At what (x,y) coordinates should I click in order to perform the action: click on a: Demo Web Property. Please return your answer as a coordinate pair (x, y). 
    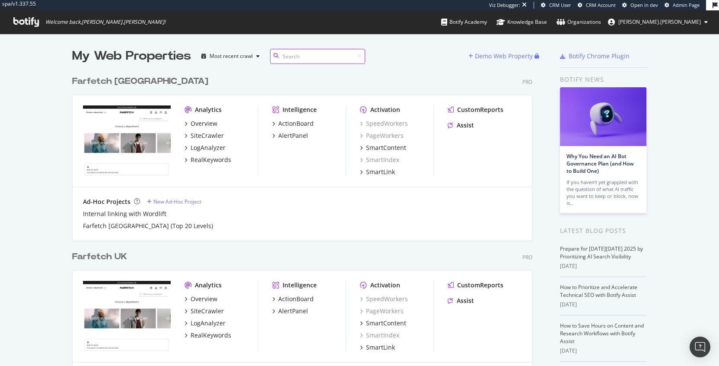
    Looking at the image, I should click on (501, 56).